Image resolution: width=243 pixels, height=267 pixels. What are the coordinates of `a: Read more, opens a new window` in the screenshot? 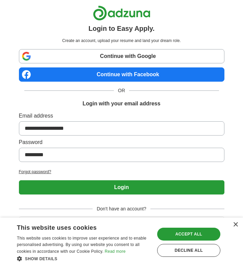 It's located at (115, 251).